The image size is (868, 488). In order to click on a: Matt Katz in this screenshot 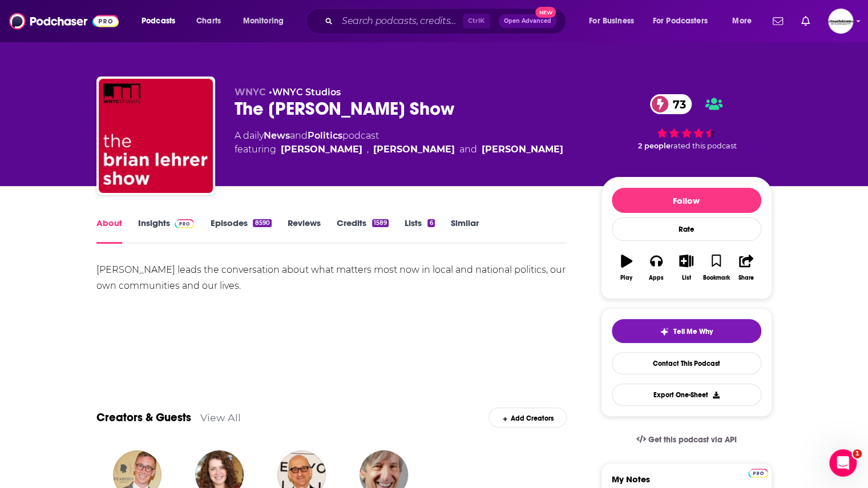, I will do `click(522, 150)`.